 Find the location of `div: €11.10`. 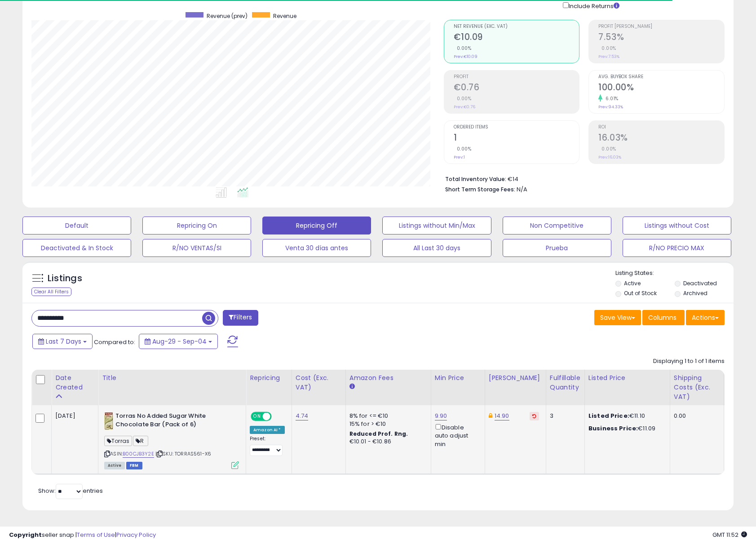

div: €11.10 is located at coordinates (626, 416).